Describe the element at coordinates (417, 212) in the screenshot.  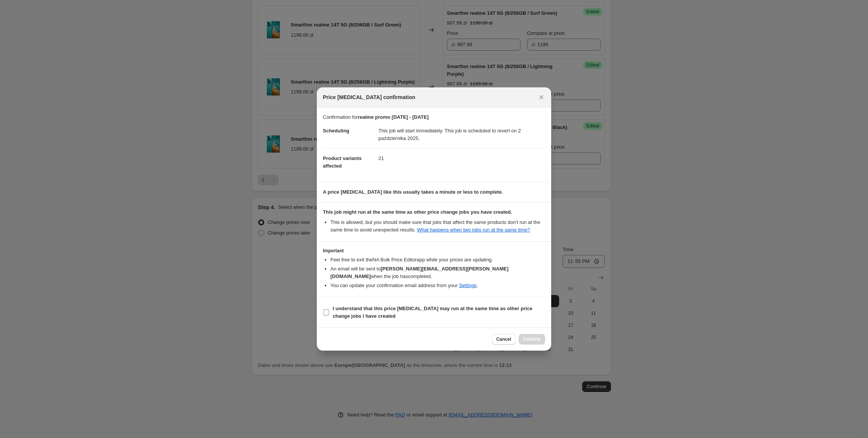
I see `b: This job might run at the same time as other price change jobs you have created.` at that location.